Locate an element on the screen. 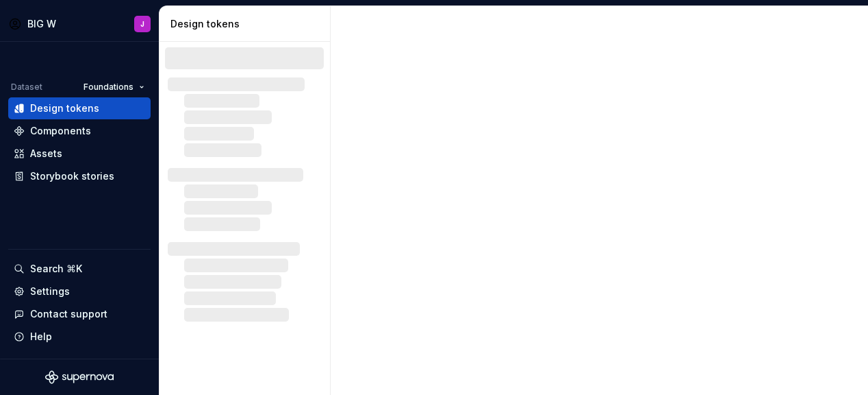 The height and width of the screenshot is (395, 868). button: BIG WJ is located at coordinates (80, 24).